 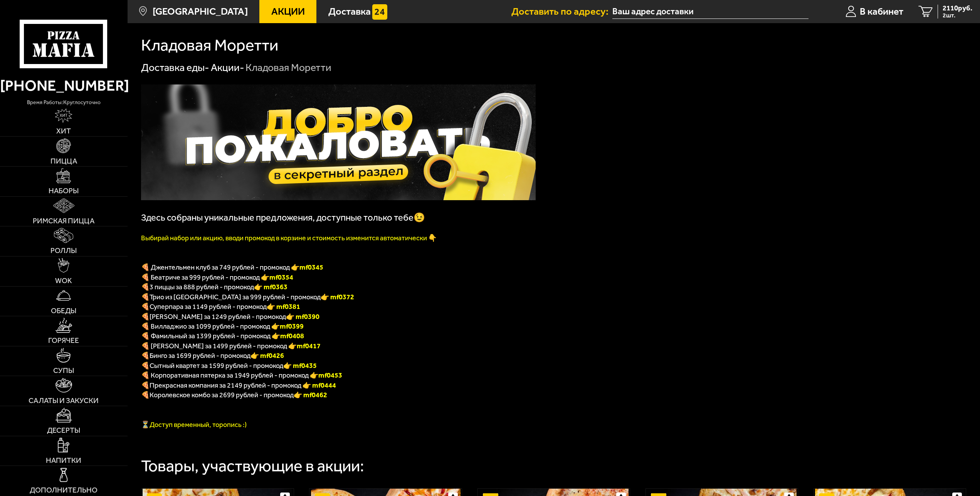 I want to click on input: Ваш адрес доставки, so click(x=711, y=11).